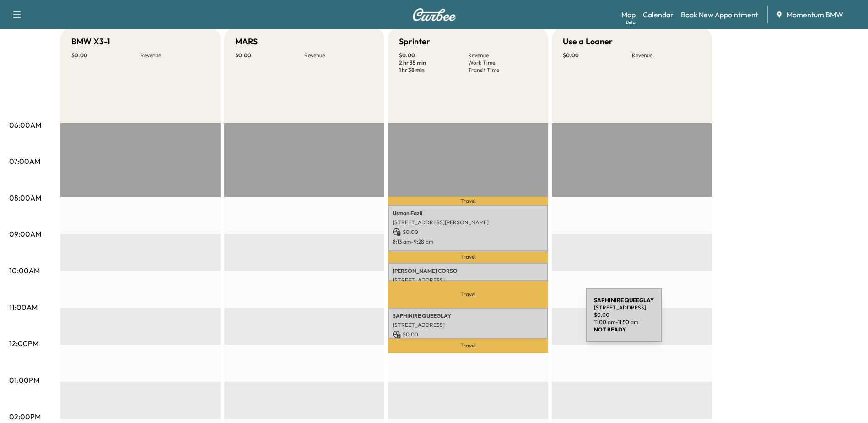  I want to click on a: Calendar, so click(658, 15).